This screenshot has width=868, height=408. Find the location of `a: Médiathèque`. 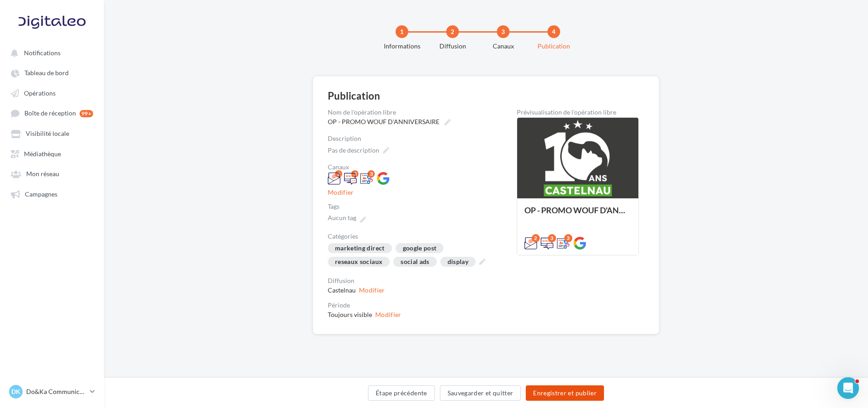

a: Médiathèque is located at coordinates (52, 153).